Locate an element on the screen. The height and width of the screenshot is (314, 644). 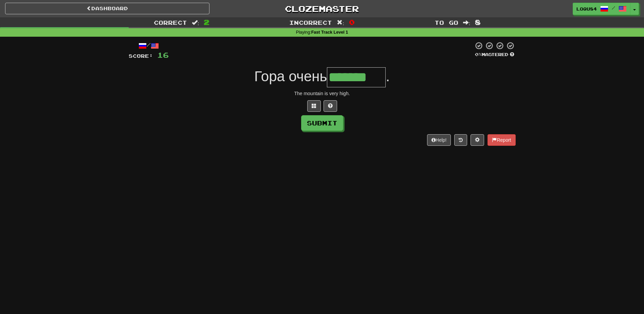
button: Submit is located at coordinates (322, 123).